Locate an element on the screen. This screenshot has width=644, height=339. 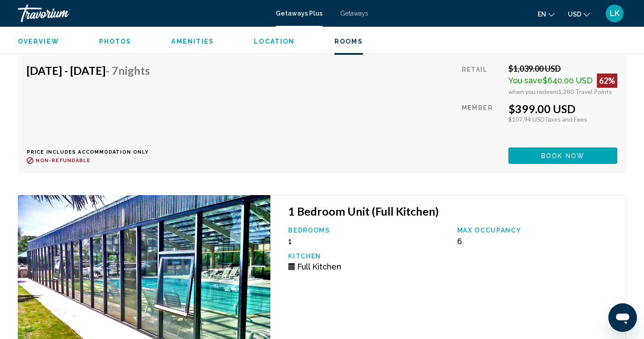
span: 6 is located at coordinates (460, 241).